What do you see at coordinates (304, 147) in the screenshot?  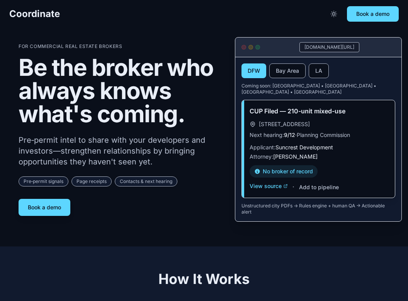 I see `span: Suncrest Development` at bounding box center [304, 147].